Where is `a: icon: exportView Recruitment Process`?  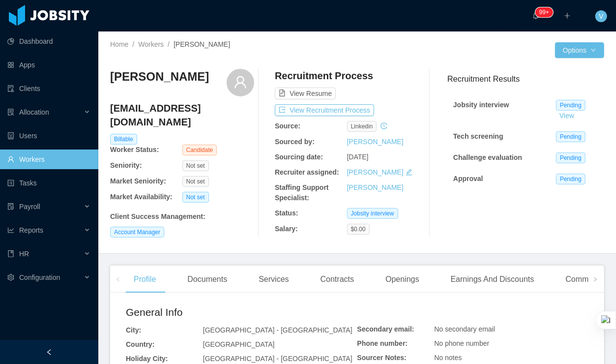
a: icon: exportView Recruitment Process is located at coordinates (325, 110).